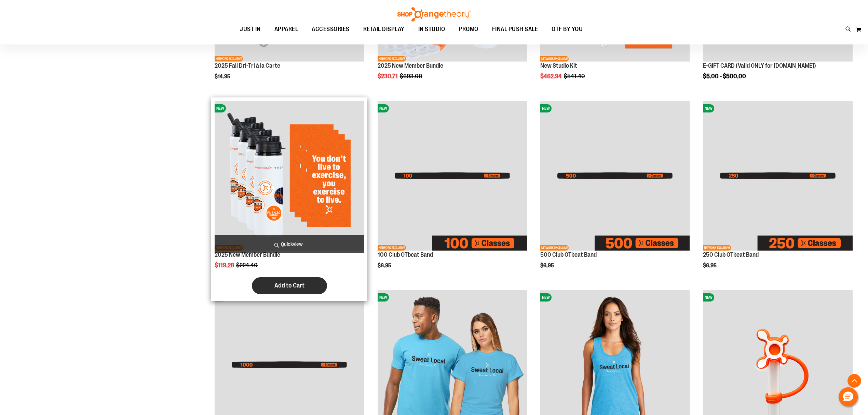 The image size is (868, 415). What do you see at coordinates (575, 76) in the screenshot?
I see `span: $541.40` at bounding box center [575, 76].